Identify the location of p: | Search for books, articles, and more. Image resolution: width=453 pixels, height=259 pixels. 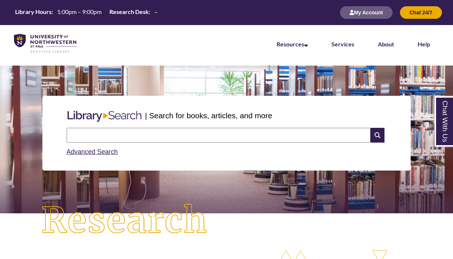
(208, 115).